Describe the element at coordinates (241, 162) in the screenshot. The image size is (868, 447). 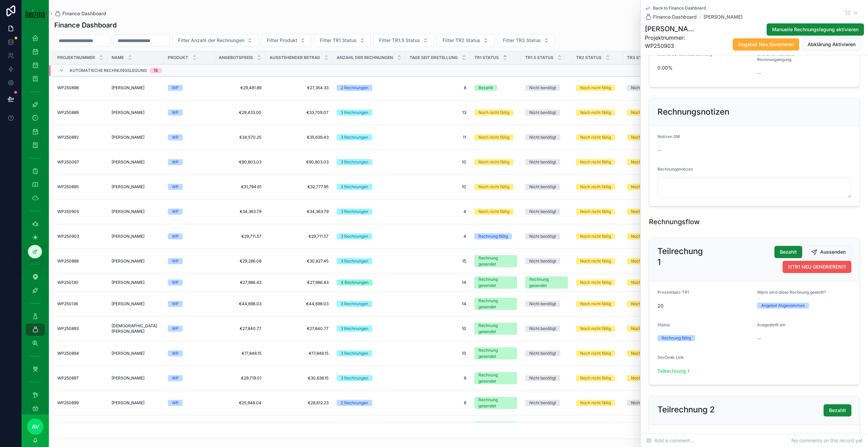
I see `a: €90,803.03` at that location.